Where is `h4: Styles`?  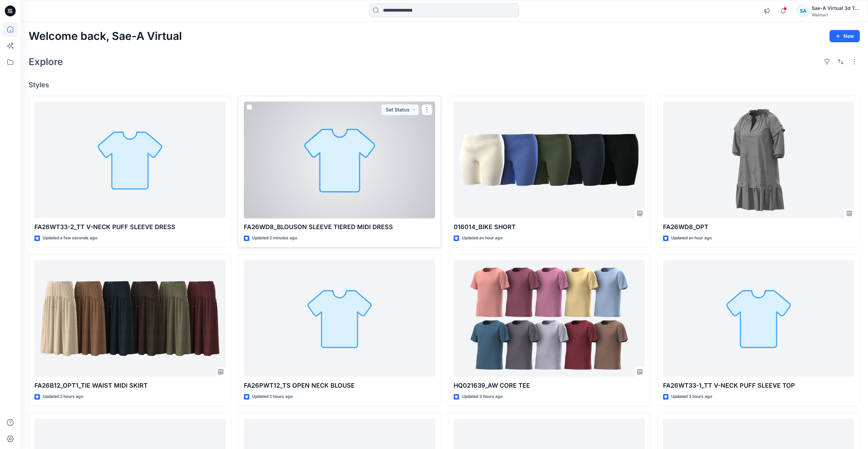
h4: Styles is located at coordinates (444, 85).